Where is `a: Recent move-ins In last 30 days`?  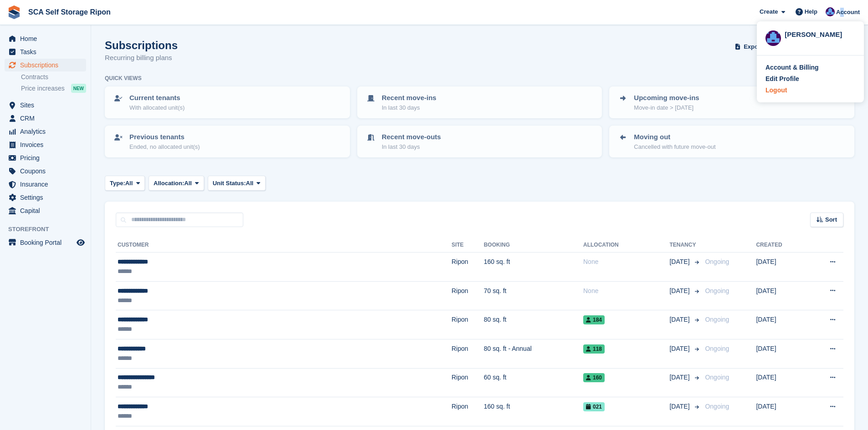
a: Recent move-ins In last 30 days is located at coordinates (480, 103).